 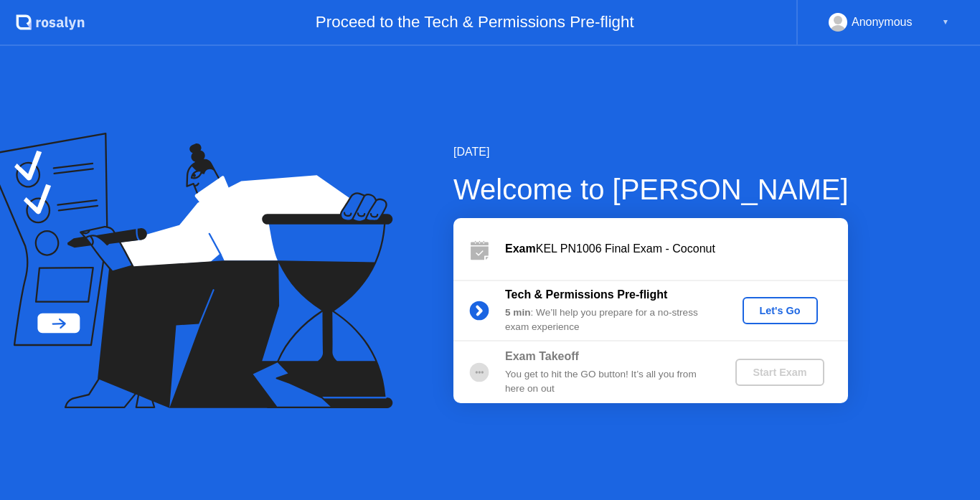 I want to click on b: Exam Takeoff, so click(x=541, y=356).